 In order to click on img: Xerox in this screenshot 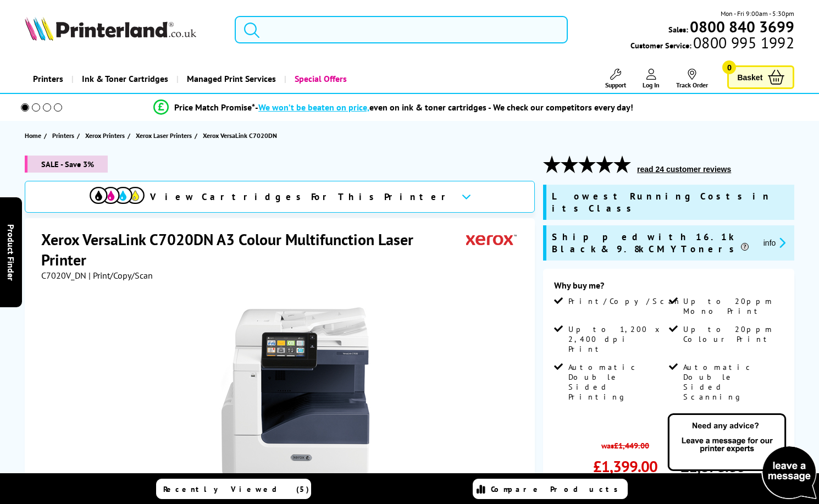, I will do `click(492, 239)`.